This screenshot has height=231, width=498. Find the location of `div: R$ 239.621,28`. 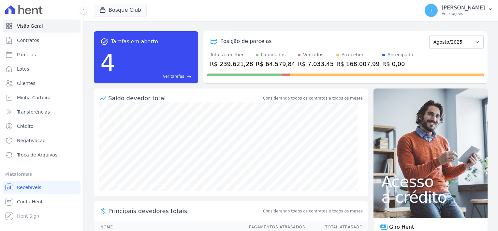

div: R$ 239.621,28 is located at coordinates (231, 64).